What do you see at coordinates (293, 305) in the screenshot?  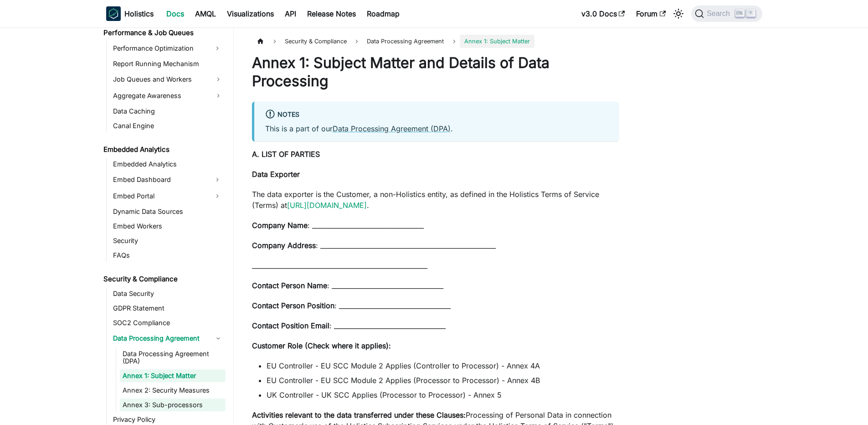 I see `strong: Contact Person Position` at bounding box center [293, 305].